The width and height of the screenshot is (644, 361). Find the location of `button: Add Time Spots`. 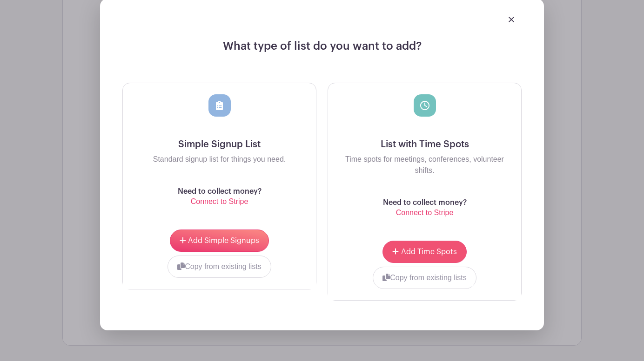

button: Add Time Spots is located at coordinates (424, 252).